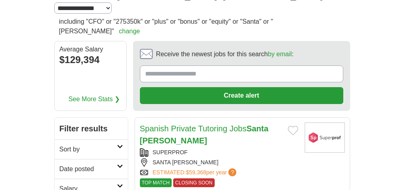 Image resolution: width=404 pixels, height=190 pixels. Describe the element at coordinates (280, 54) in the screenshot. I see `a: by email` at that location.